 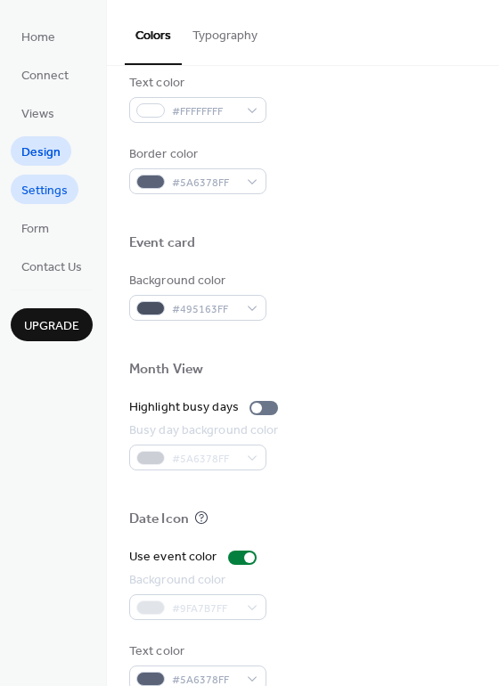 What do you see at coordinates (35, 229) in the screenshot?
I see `span: Form` at bounding box center [35, 229].